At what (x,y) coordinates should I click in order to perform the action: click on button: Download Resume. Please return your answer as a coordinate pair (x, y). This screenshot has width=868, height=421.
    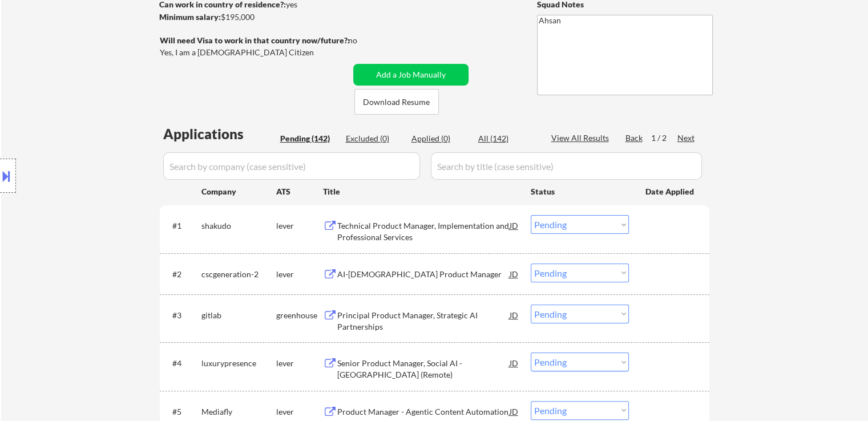
    Looking at the image, I should click on (397, 102).